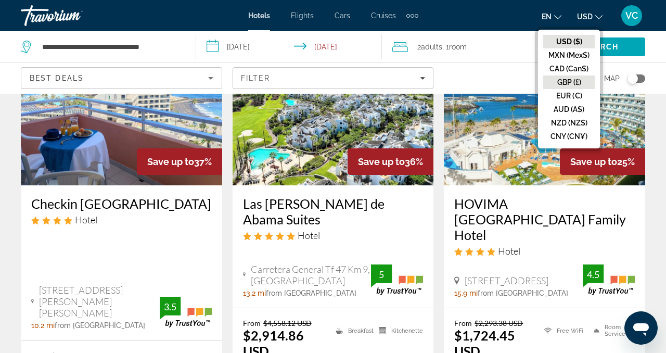 The height and width of the screenshot is (353, 666). What do you see at coordinates (383, 16) in the screenshot?
I see `a: Cruises` at bounding box center [383, 16].